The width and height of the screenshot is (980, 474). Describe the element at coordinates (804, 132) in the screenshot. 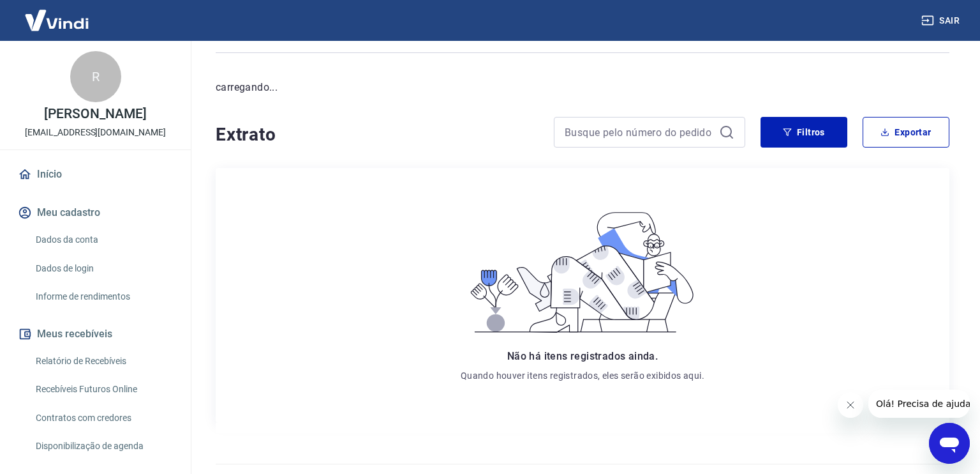

I see `button: Filtros` at that location.